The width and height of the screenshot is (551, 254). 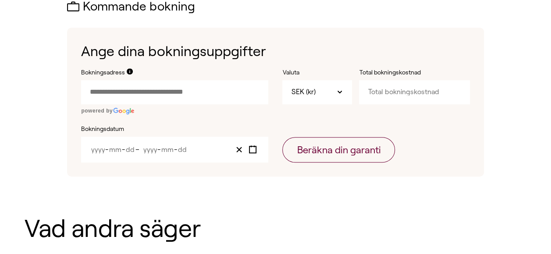 I want to click on span: SEK (kr), so click(x=303, y=92).